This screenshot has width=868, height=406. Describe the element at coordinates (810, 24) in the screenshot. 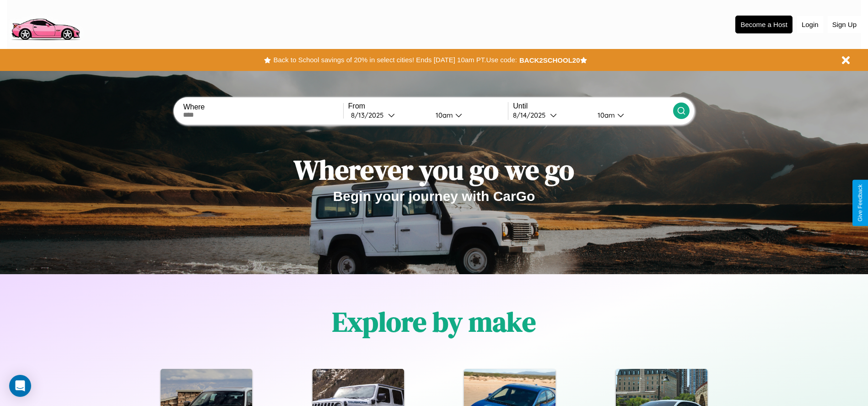

I see `button: Login` at that location.